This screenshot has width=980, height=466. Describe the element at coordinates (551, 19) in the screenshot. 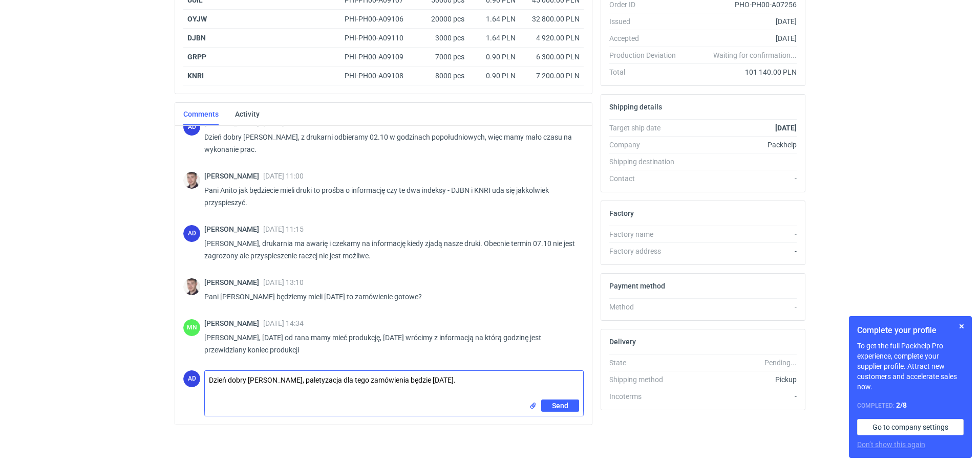

I see `div: 32 800.00 PLN` at that location.